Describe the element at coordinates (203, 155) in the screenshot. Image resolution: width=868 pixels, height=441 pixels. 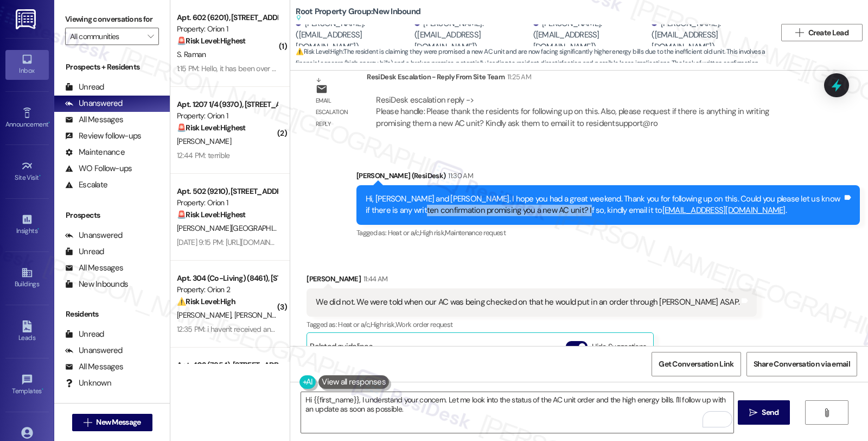
I see `div: 12:44 PM: terrible` at that location.